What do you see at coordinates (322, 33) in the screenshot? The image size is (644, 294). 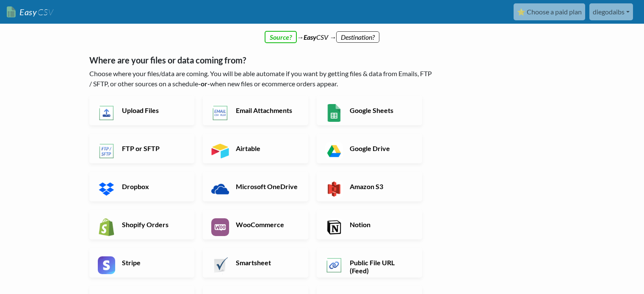 I see `div: → CSV →` at bounding box center [322, 33].